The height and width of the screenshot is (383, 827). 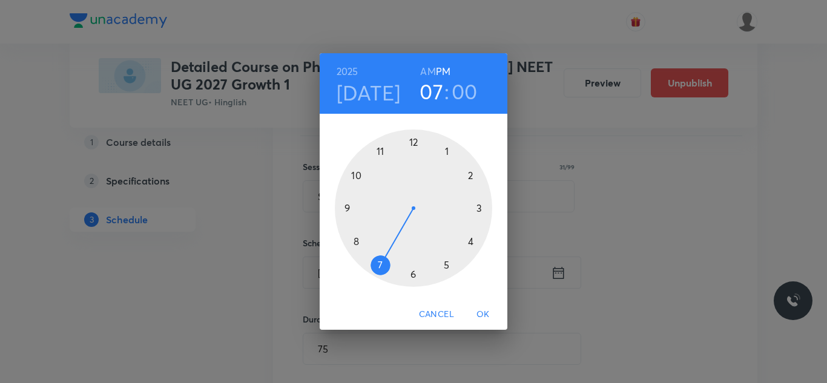 I want to click on button: 07, so click(x=431, y=91).